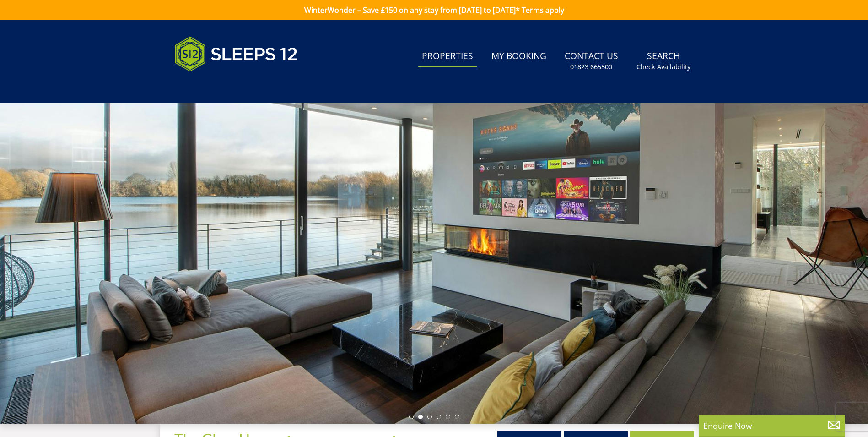 Image resolution: width=868 pixels, height=437 pixels. What do you see at coordinates (448, 56) in the screenshot?
I see `a: Properties` at bounding box center [448, 56].